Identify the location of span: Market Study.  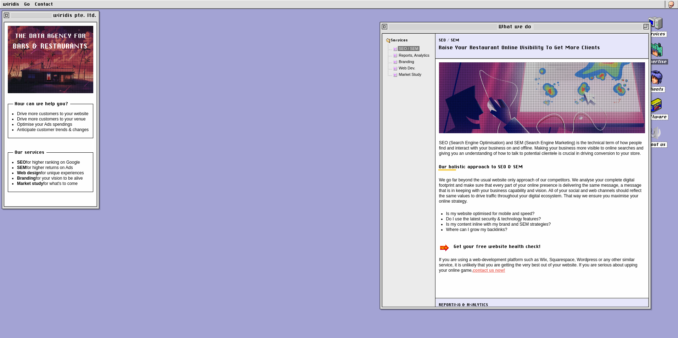
(410, 74).